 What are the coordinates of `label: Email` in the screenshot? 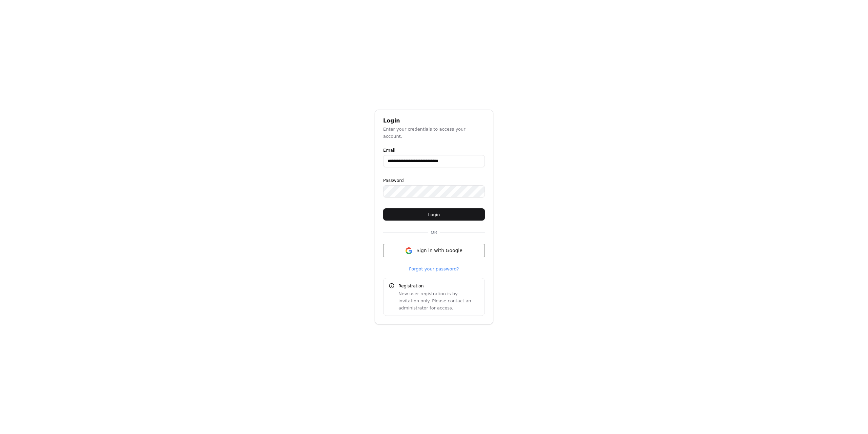 It's located at (434, 150).